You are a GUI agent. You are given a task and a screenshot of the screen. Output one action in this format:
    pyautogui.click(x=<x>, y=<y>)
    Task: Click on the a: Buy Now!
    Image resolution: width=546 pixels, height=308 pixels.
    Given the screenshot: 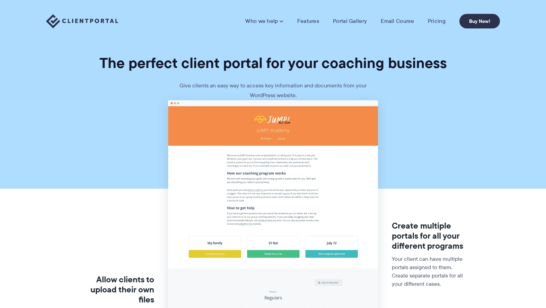 What is the action you would take?
    pyautogui.click(x=480, y=21)
    